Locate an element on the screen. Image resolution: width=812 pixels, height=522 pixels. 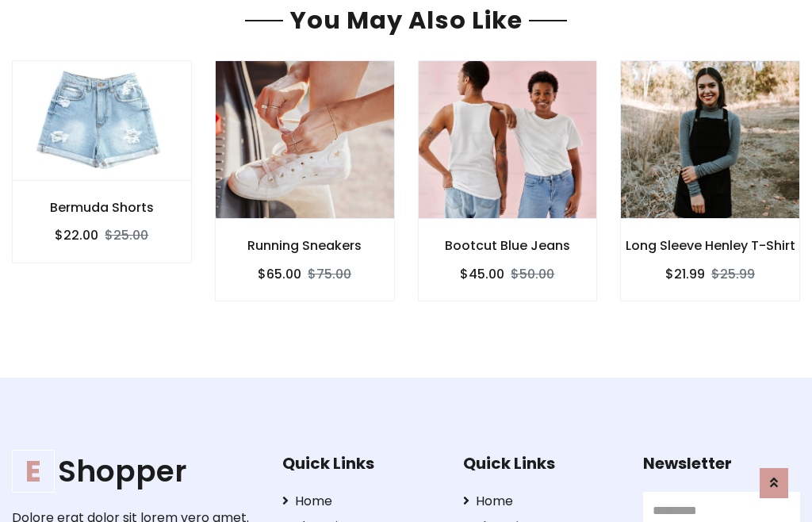
del: $25.00 is located at coordinates (127, 235).